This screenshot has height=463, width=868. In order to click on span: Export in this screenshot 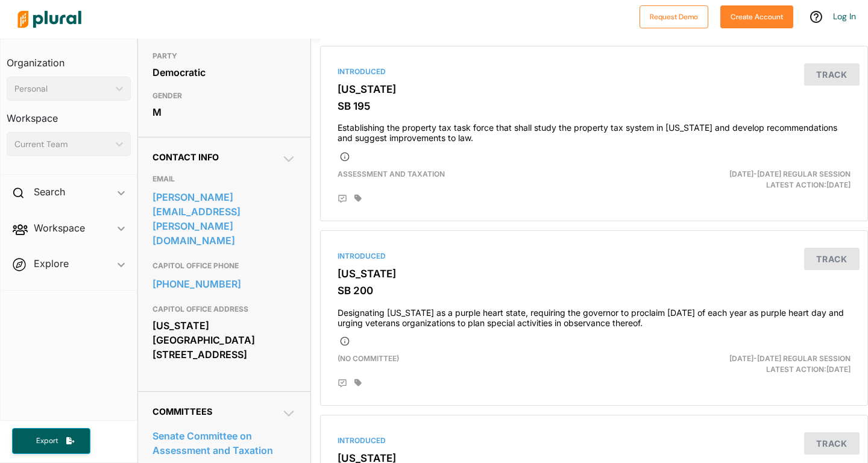, I will do `click(47, 441)`.